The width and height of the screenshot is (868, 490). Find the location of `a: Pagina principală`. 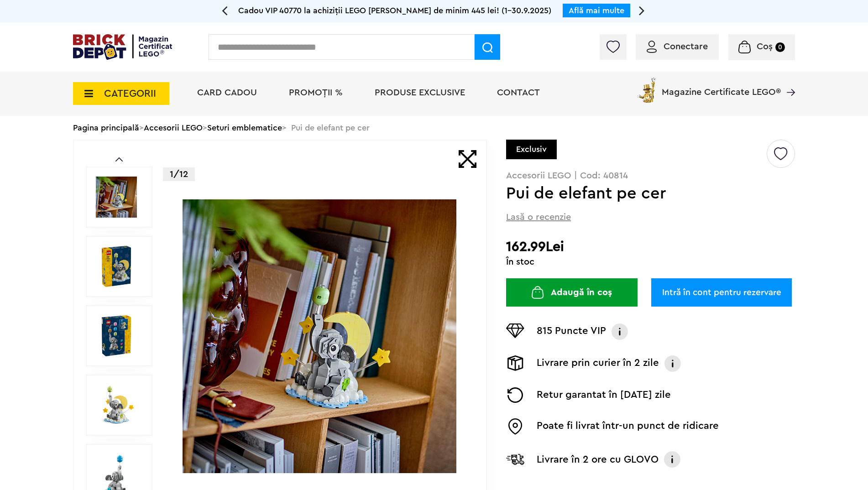

a: Pagina principală is located at coordinates (106, 128).